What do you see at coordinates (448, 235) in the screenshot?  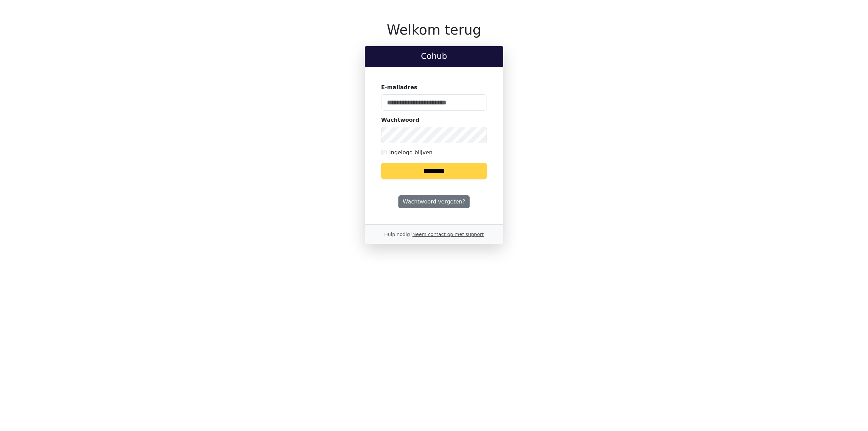 I see `a: Neem contact op met support` at bounding box center [448, 235].